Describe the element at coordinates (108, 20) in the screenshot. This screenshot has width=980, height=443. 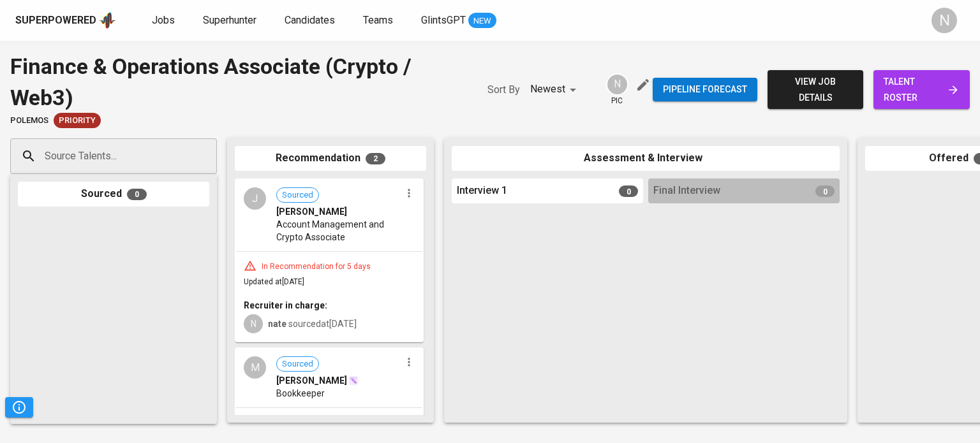
I see `img: app logo` at that location.